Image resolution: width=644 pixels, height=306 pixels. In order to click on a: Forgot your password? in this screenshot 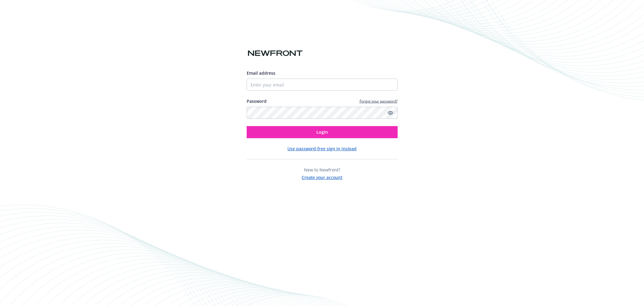, I will do `click(379, 101)`.